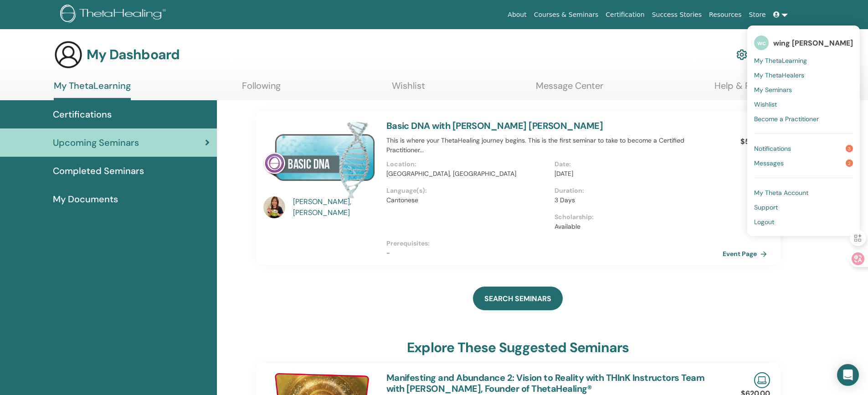 Image resolution: width=868 pixels, height=395 pixels. I want to click on span: SEARCH SEMINARS, so click(517, 298).